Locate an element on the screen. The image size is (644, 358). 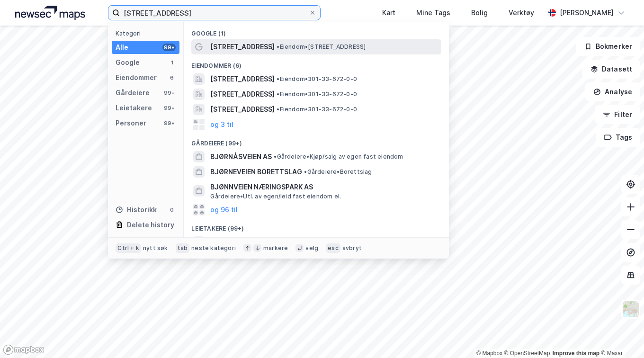
div: velg is located at coordinates (312, 248).